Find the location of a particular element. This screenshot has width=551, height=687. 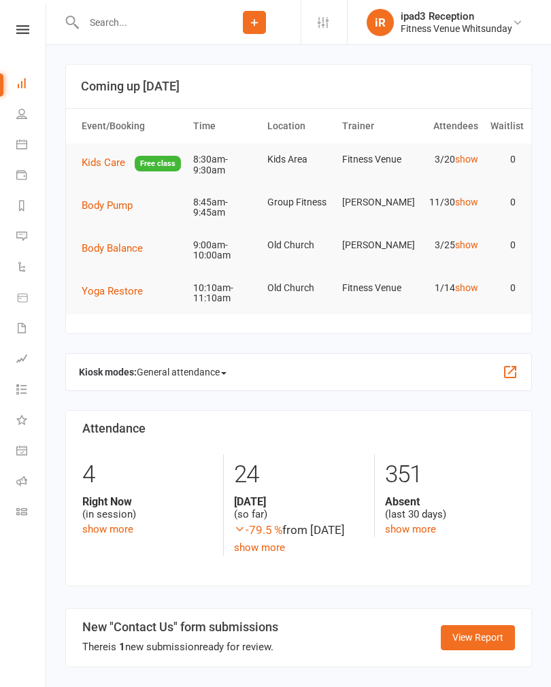

td: 1/14 is located at coordinates (447, 288).